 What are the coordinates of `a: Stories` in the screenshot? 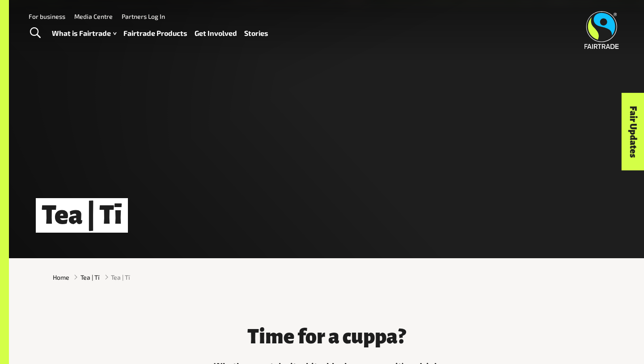 It's located at (257, 33).